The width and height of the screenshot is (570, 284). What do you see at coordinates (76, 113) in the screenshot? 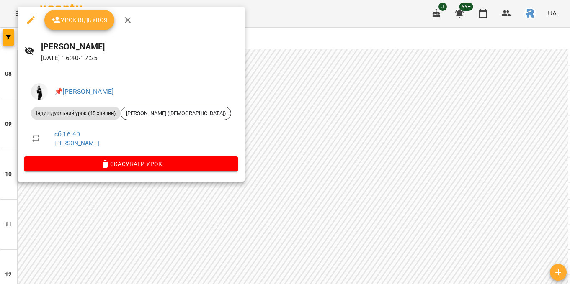
I see `span: Індивідуальний урок (45 хвилин)` at bounding box center [76, 113].